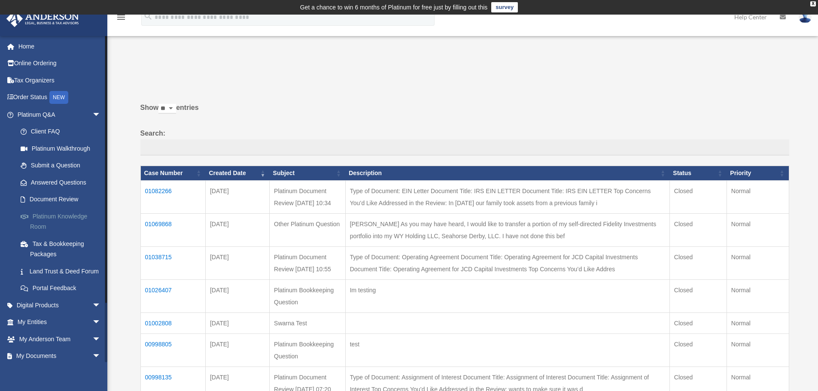  I want to click on a: Submit a Question, so click(63, 166).